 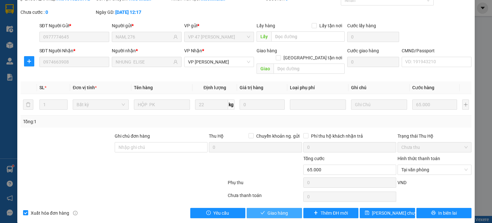 What do you see at coordinates (101, 104) in the screenshot?
I see `span: Bất kỳ` at bounding box center [101, 104].